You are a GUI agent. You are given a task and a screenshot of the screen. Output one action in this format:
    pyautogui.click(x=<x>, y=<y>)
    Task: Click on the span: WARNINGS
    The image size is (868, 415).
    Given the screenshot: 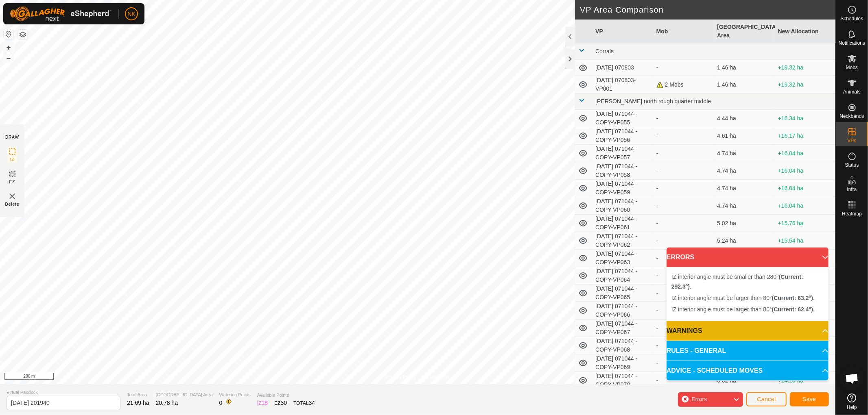 What is the action you would take?
    pyautogui.click(x=685, y=331)
    